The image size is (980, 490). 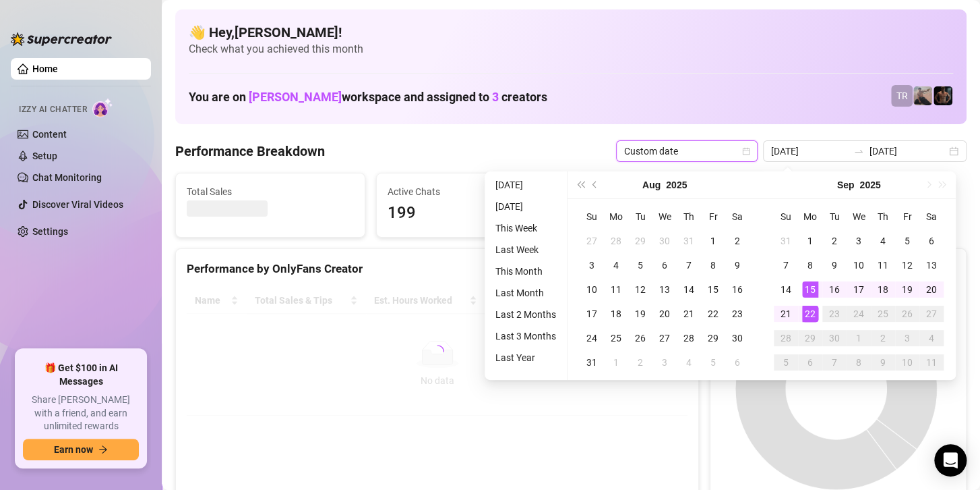 What do you see at coordinates (713, 314) in the screenshot?
I see `div: 22` at bounding box center [713, 314].